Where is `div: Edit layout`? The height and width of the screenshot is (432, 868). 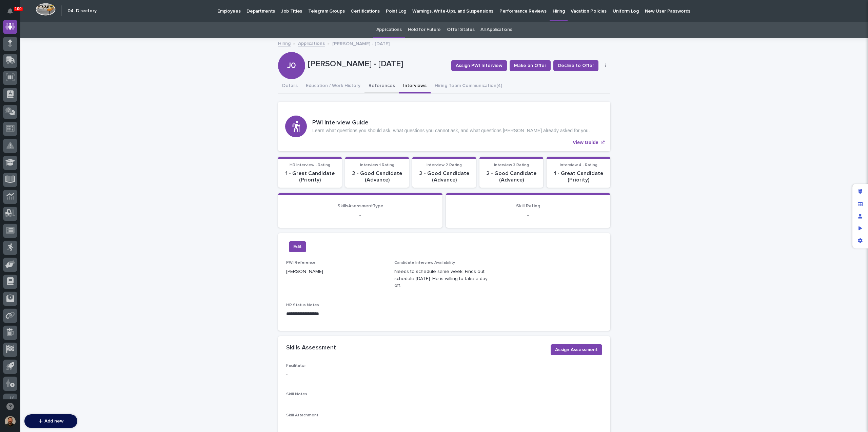 div: Edit layout is located at coordinates (861, 192).